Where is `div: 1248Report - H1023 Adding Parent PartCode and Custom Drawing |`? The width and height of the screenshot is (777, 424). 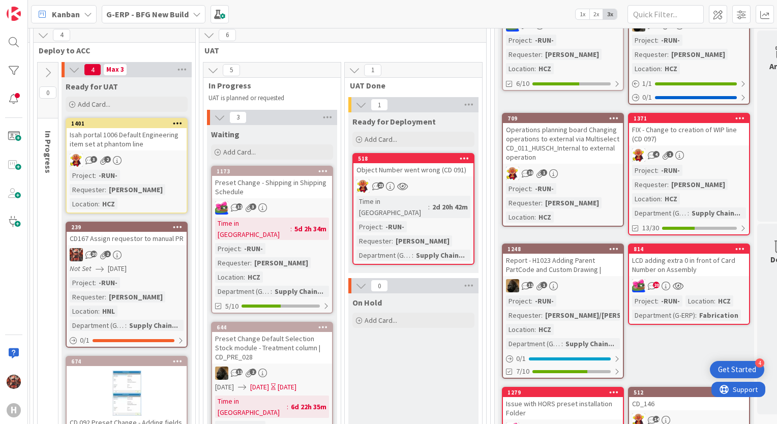 div: 1248Report - H1023 Adding Parent PartCode and Custom Drawing | is located at coordinates (563, 260).